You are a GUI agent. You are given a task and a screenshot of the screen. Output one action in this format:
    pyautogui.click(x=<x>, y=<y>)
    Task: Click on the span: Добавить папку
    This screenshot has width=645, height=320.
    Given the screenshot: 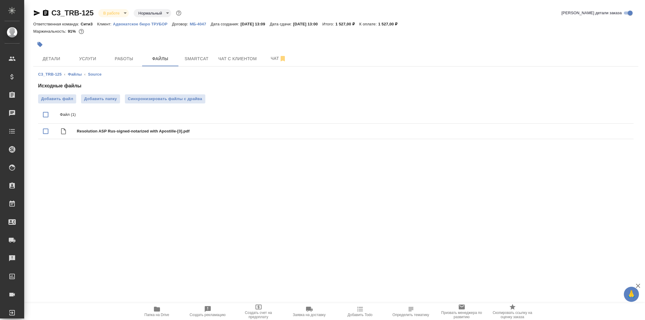 What is the action you would take?
    pyautogui.click(x=100, y=99)
    